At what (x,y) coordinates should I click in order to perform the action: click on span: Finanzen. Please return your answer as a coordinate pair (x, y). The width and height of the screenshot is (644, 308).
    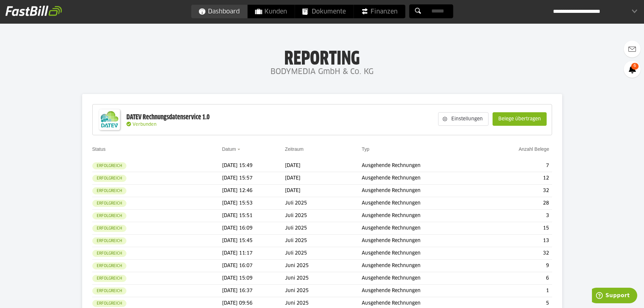
    Looking at the image, I should click on (379, 11).